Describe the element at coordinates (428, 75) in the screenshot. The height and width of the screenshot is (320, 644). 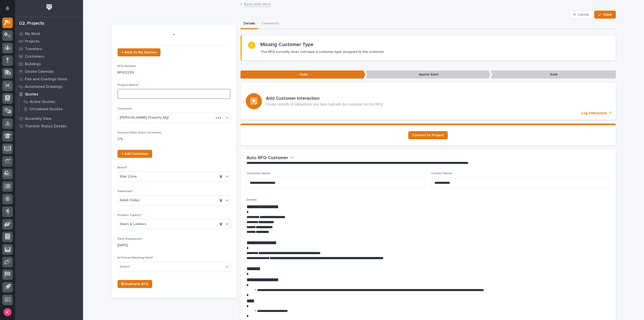
I see `p: Quote Sent` at that location.